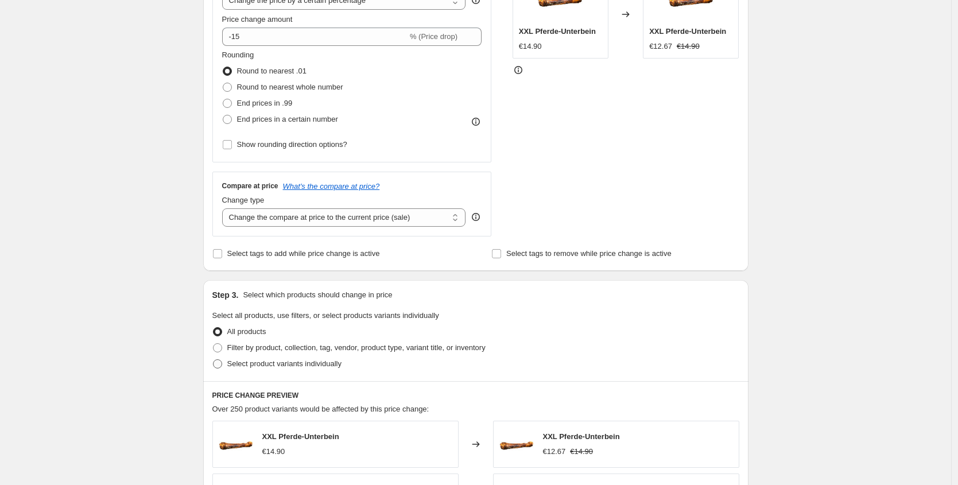 The width and height of the screenshot is (958, 485). What do you see at coordinates (288, 119) in the screenshot?
I see `span: End prices in a certain number` at bounding box center [288, 119].